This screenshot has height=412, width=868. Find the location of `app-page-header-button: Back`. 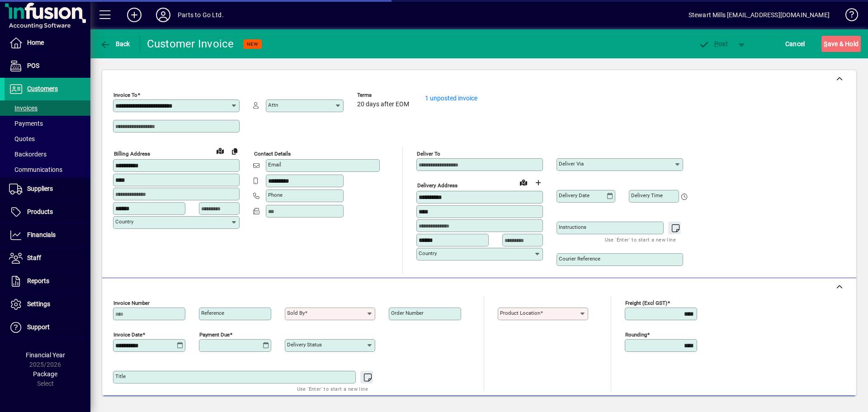

app-page-header-button: Back is located at coordinates (115, 44).